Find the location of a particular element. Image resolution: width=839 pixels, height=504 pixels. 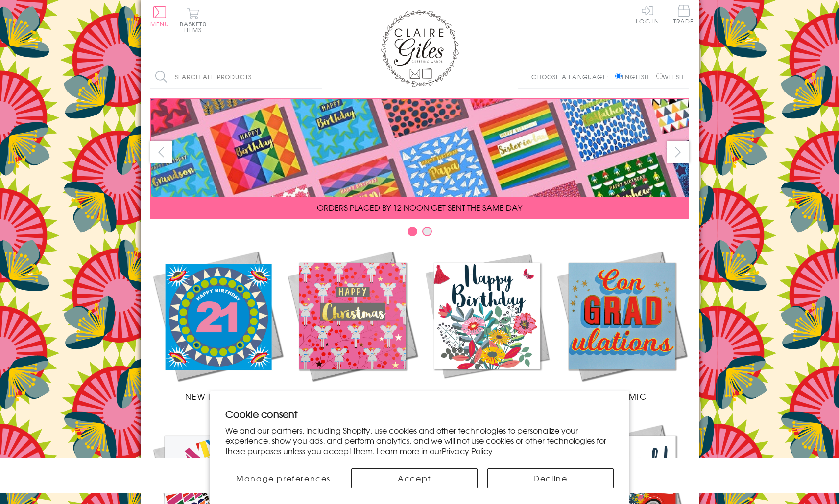

button: Accept is located at coordinates (415, 478).